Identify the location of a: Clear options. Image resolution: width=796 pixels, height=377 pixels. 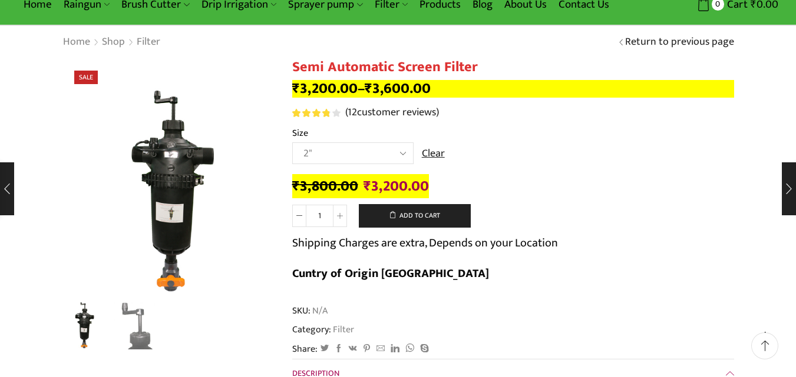
(433, 154).